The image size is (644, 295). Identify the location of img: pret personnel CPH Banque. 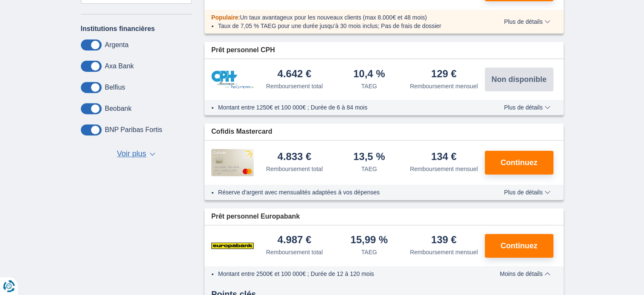
(232, 80).